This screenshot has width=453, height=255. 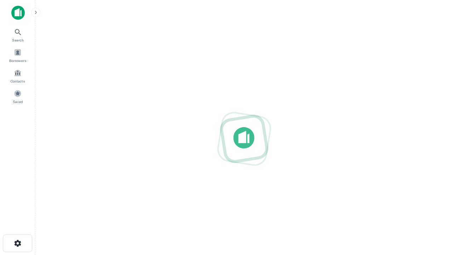 I want to click on div: Chat Widget, so click(x=436, y=193).